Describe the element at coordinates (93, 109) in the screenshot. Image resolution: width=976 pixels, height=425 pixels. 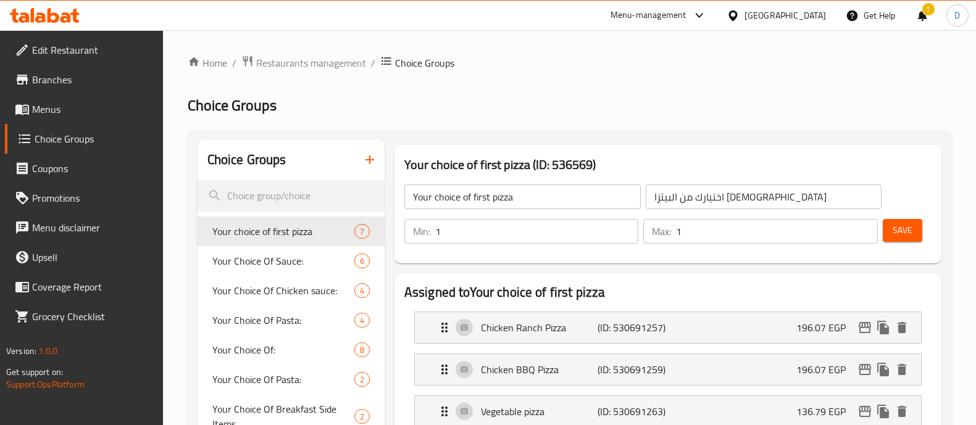
I see `span: Menus` at that location.